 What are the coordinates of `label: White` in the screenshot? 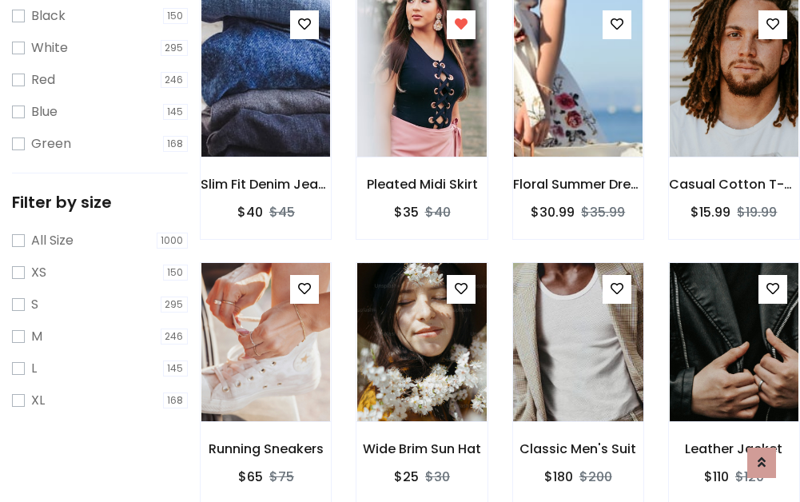 It's located at (50, 48).